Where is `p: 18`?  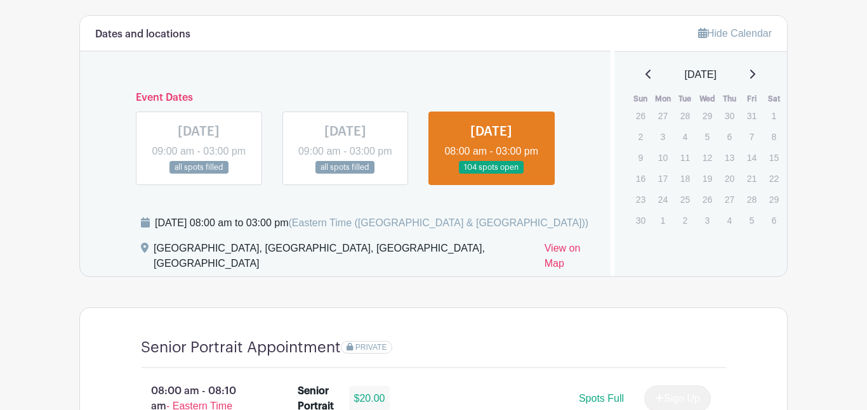 p: 18 is located at coordinates (685, 178).